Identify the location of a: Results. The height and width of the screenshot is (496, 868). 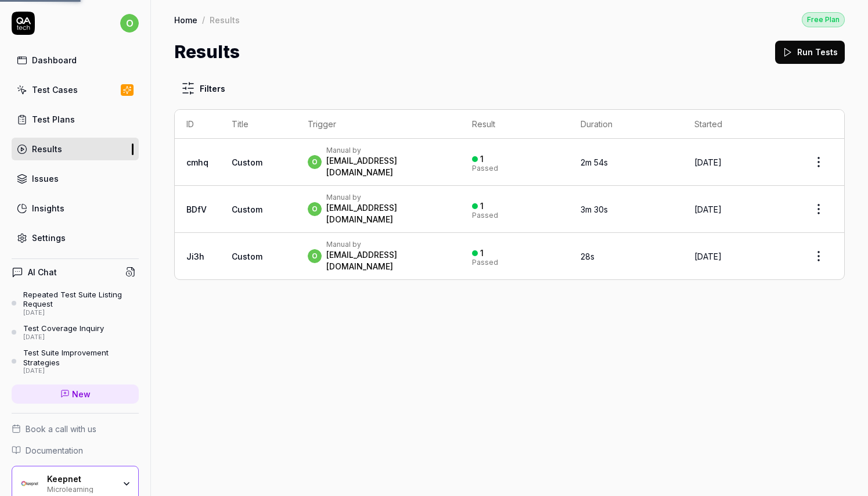
(75, 149).